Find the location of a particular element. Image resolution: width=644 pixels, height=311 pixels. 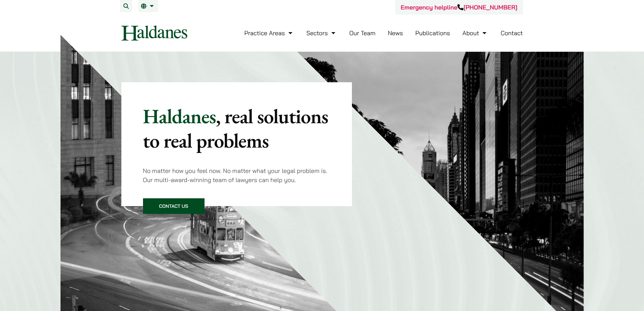

a: Sectors is located at coordinates (321, 33).